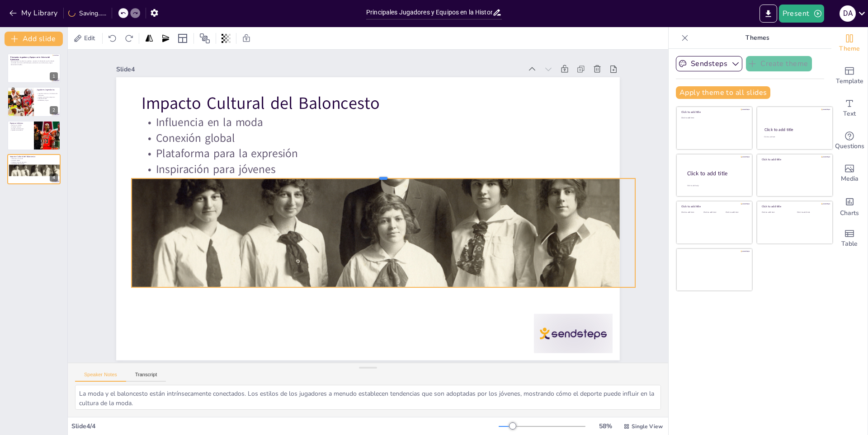  I want to click on textarea: La moda y el baloncesto están intrínsecamente conectados. Los estilos de los jugadores a menudo e..., so click(368, 397).